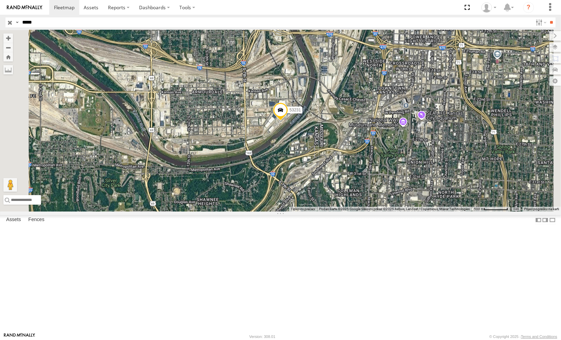  Describe the element at coordinates (17, 22) in the screenshot. I see `label: Search Query` at that location.